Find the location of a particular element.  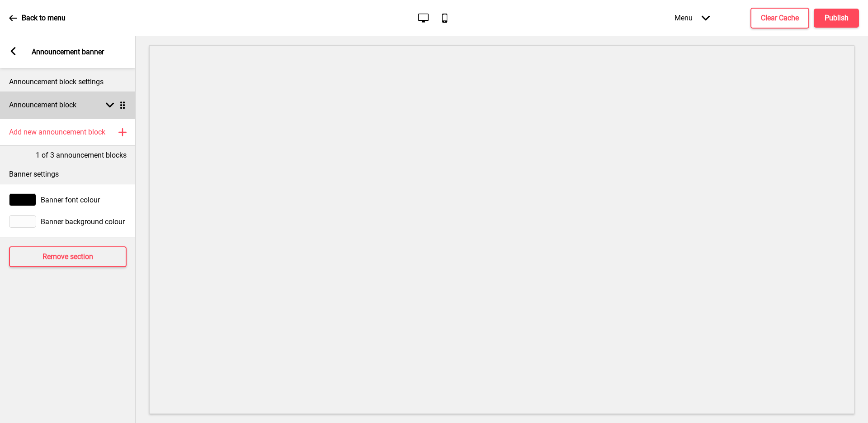

p: Announcement block settings is located at coordinates (67, 82).